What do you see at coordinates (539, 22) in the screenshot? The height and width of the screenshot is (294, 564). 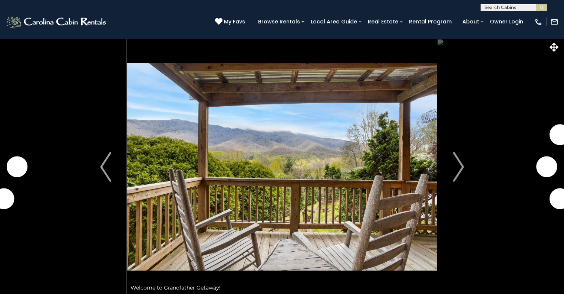 I see `img: phone-regular-white.png` at bounding box center [539, 22].